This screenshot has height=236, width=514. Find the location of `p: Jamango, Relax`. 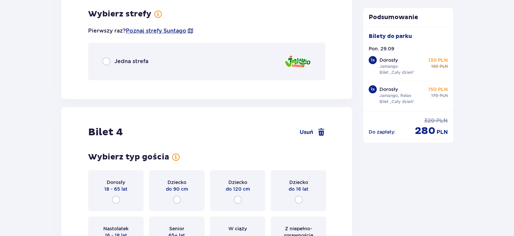

p: Jamango, Relax is located at coordinates (395, 96).